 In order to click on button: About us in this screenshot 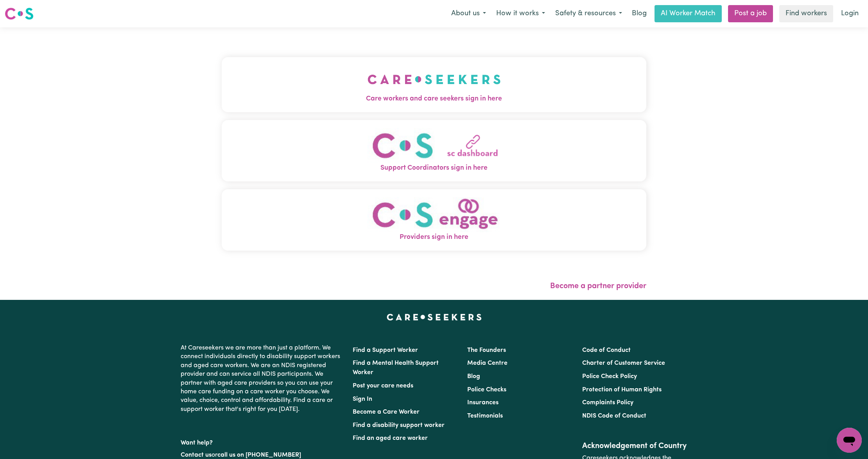, I will do `click(469, 14)`.